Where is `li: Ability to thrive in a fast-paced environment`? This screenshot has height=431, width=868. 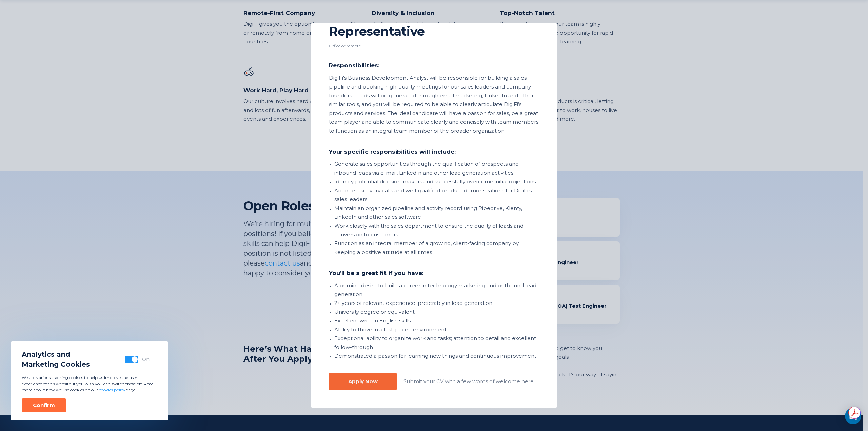 li: Ability to thrive in a fast-paced environment is located at coordinates (437, 330).